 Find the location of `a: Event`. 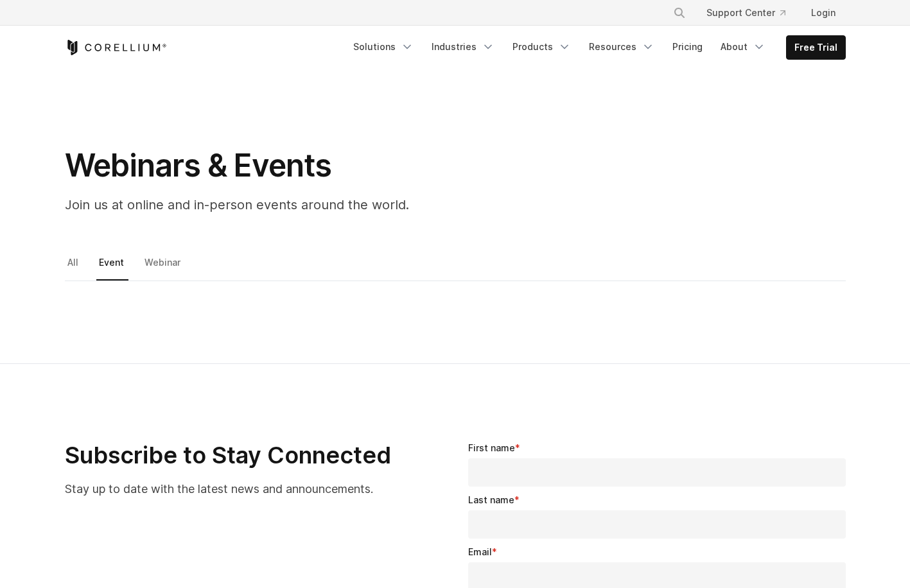

a: Event is located at coordinates (112, 267).